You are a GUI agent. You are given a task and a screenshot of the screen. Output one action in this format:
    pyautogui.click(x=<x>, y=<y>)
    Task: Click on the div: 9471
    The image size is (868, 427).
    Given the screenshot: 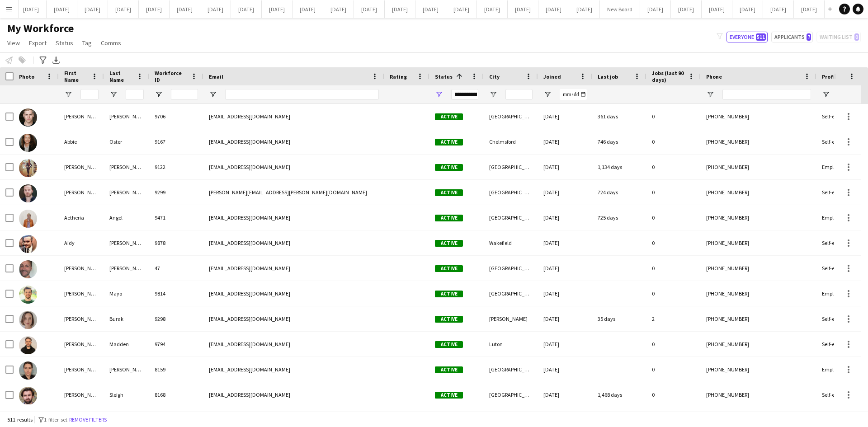 What is the action you would take?
    pyautogui.click(x=177, y=218)
    